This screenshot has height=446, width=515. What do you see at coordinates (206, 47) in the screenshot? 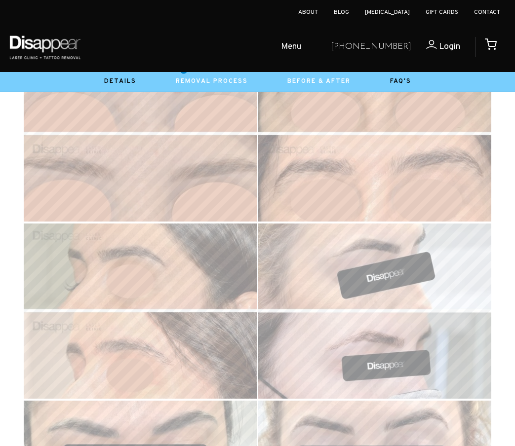
I see `ul: Open Mobile Menu` at bounding box center [206, 47].